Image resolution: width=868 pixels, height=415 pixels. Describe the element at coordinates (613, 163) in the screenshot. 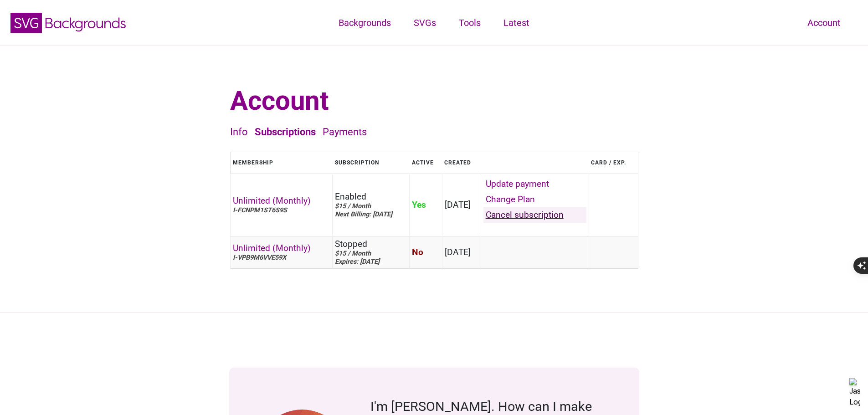

I see `th: Card / Exp.` at that location.